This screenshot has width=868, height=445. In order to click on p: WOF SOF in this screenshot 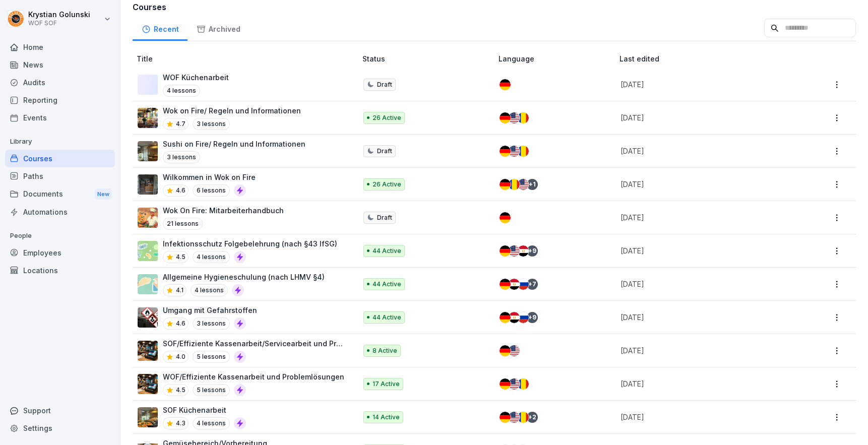, I will do `click(58, 23)`.